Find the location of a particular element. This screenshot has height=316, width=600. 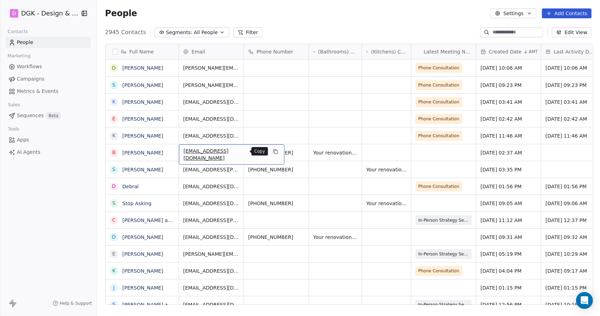

span: AMT is located at coordinates (533, 52).